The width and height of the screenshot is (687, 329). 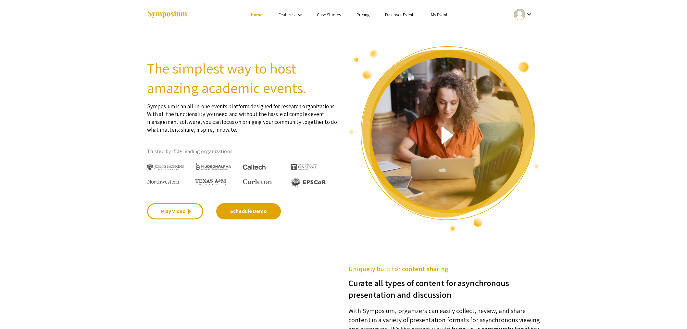 What do you see at coordinates (243, 115) in the screenshot?
I see `p: Symposium is an all-in-one events platform designed for research organizations. With all the func...` at bounding box center [243, 115].